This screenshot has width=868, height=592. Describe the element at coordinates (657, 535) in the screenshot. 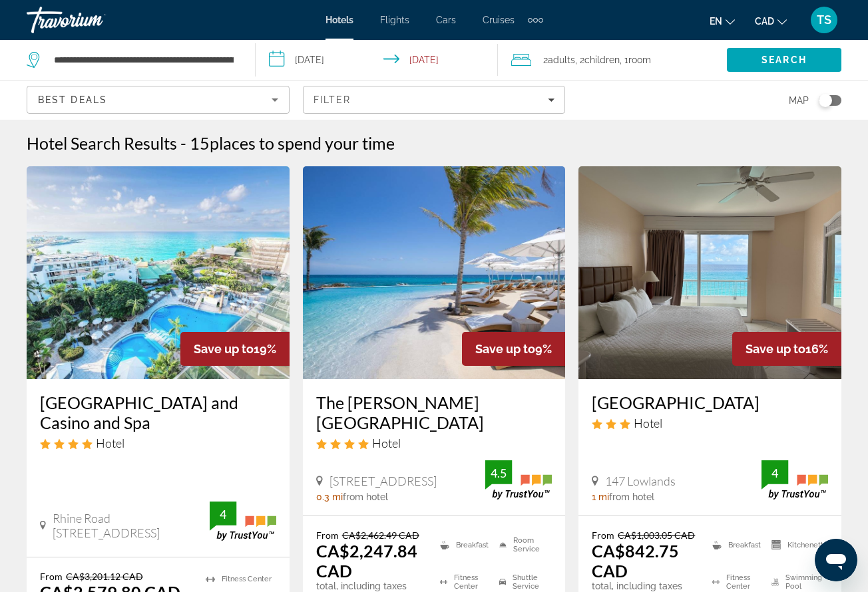

I see `del: CA$1,003.05 CAD` at that location.